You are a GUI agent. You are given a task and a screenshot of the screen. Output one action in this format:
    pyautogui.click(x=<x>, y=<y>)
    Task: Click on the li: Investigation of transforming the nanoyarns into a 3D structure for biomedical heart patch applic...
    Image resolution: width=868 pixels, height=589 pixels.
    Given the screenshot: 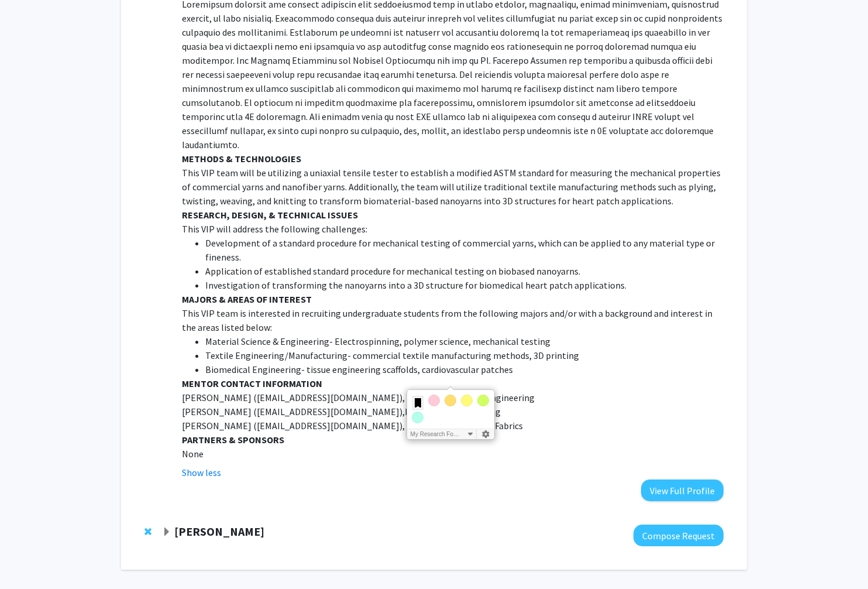 What is the action you would take?
    pyautogui.click(x=464, y=285)
    